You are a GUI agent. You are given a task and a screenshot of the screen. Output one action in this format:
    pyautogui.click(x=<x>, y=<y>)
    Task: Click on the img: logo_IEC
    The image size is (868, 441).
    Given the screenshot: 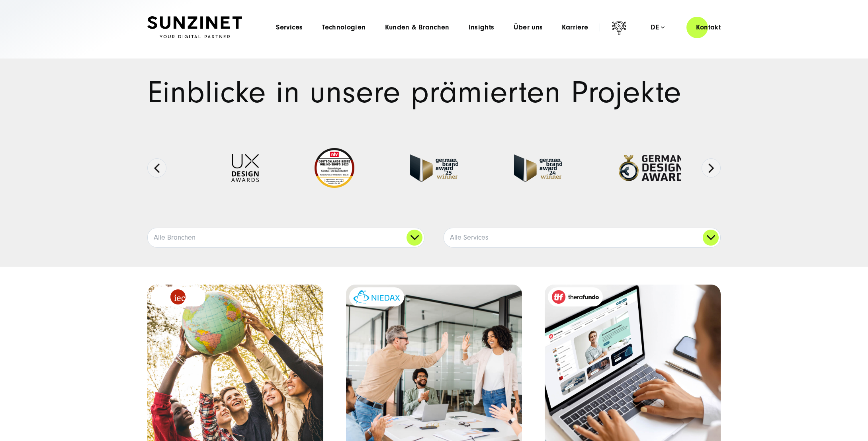 What is the action you would take?
    pyautogui.click(x=178, y=297)
    